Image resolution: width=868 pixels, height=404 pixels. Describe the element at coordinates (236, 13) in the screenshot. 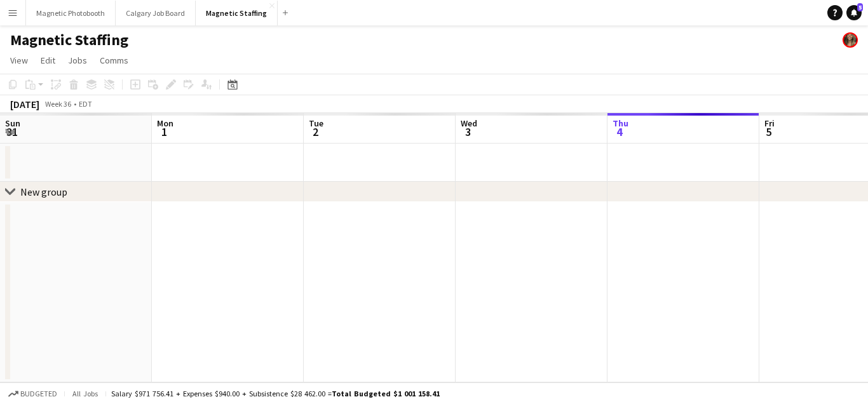

I see `button: Magnetic Staffing` at that location.